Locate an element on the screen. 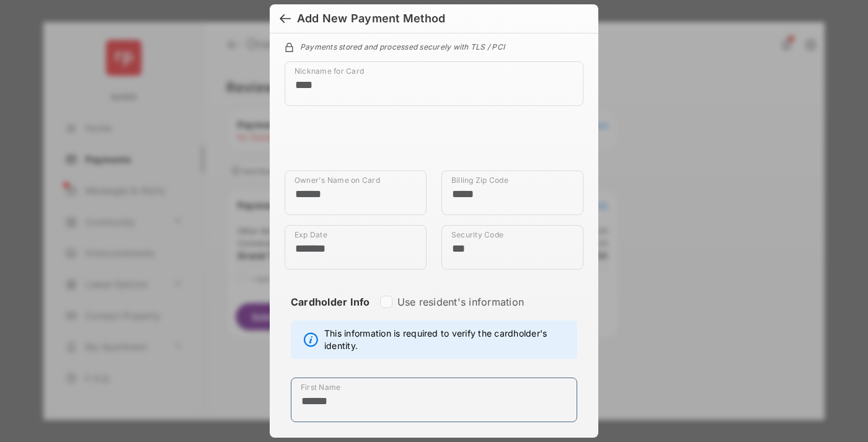  div: Payments stored and processed securely with TLS / PCI is located at coordinates (434, 46).